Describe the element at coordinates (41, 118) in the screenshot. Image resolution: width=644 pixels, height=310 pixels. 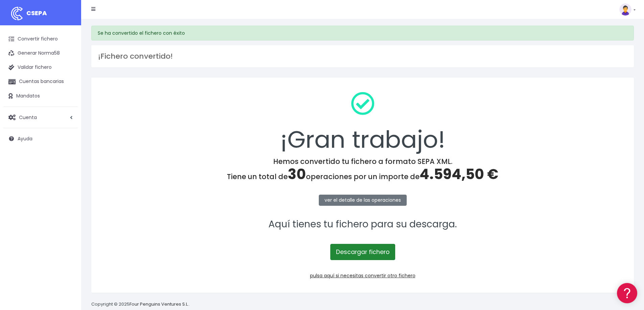
I see `a: Cuenta` at that location.